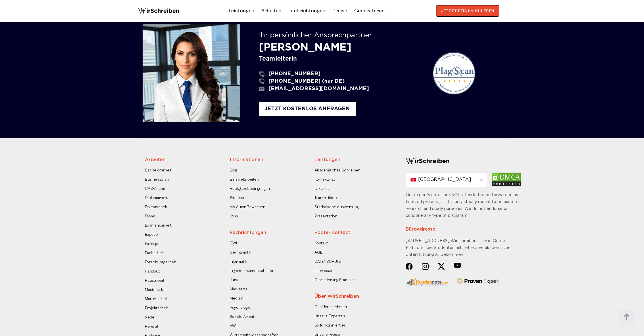 This screenshot has width=644, height=336. I want to click on a: Essay, so click(149, 216).